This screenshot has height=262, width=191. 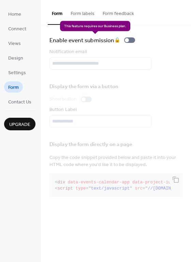 I want to click on a: Contact Us, so click(x=20, y=102).